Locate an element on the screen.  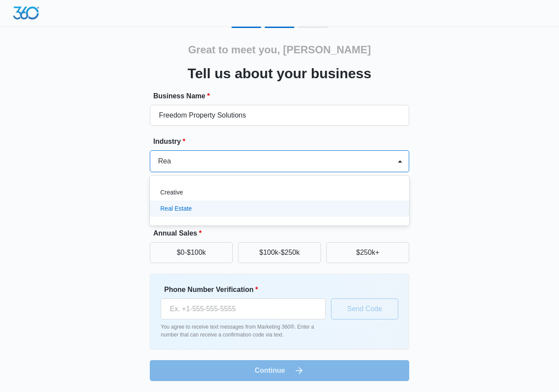
p: Creative is located at coordinates (172, 192).